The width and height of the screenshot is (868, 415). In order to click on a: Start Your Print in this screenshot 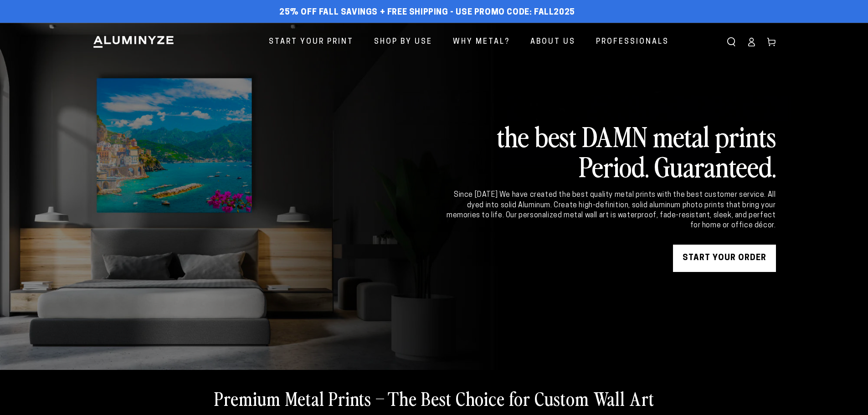, I will do `click(311, 42)`.